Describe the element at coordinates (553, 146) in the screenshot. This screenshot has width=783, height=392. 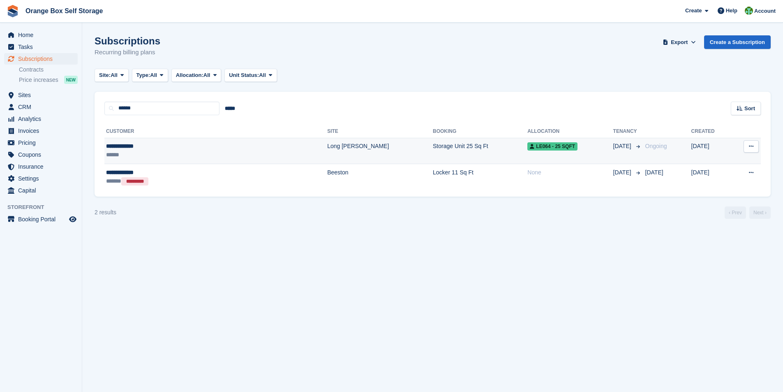
I see `span: LE064 - 25 SQFT` at that location.